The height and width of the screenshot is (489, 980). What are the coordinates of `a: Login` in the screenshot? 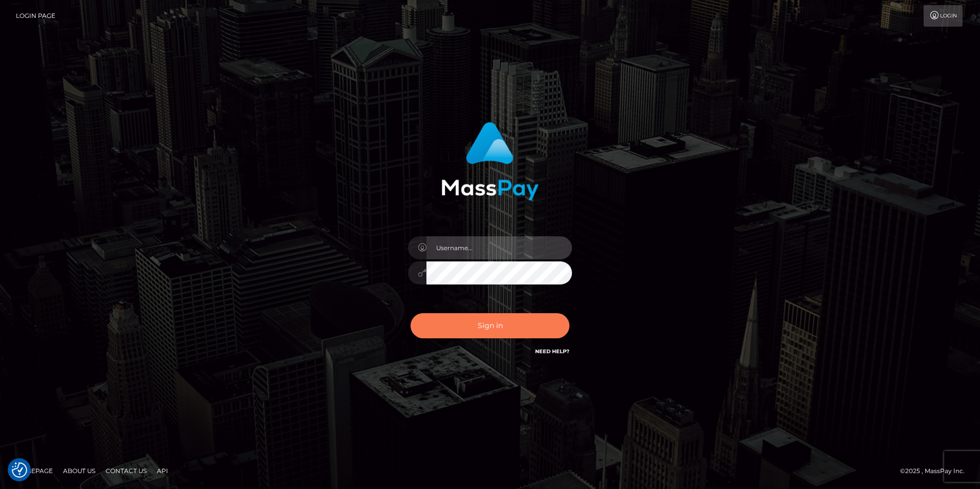 It's located at (943, 16).